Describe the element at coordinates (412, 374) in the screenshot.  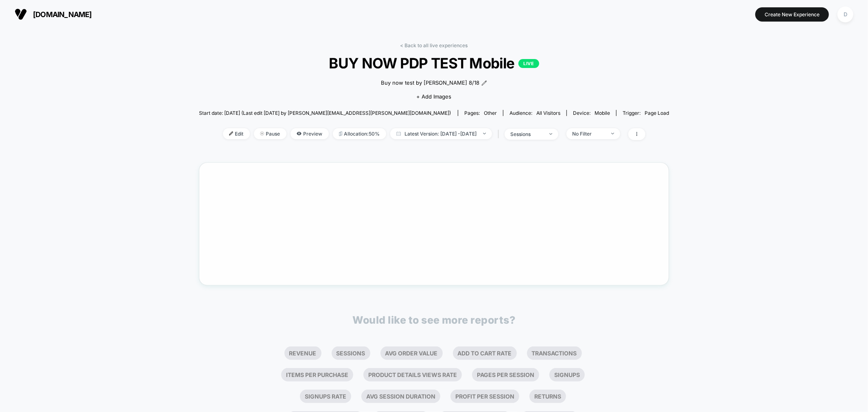
I see `li: Product Details Views Rate` at that location.